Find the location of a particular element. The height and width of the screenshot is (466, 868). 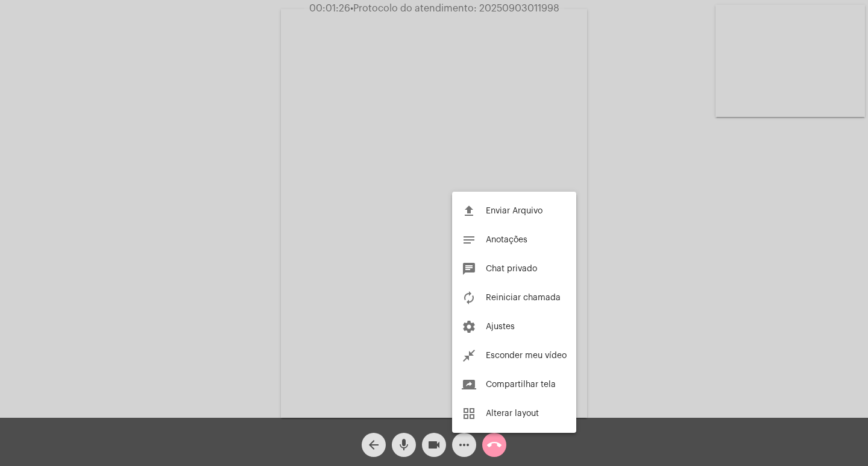

mat-icon: notes is located at coordinates (469, 239).